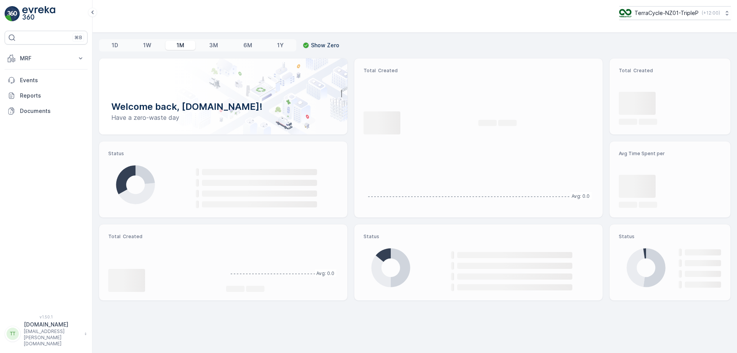 This screenshot has height=353, width=737. What do you see at coordinates (670, 154) in the screenshot?
I see `p: Avg Time Spent per` at bounding box center [670, 154].